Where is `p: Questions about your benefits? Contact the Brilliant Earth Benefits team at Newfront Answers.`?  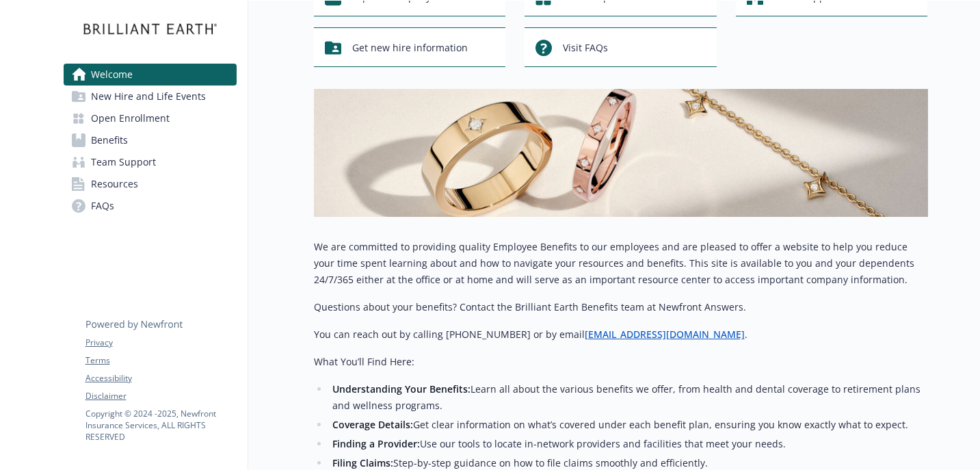
p: Questions about your benefits? Contact the Brilliant Earth Benefits team at Newfront Answers. is located at coordinates (620, 307).